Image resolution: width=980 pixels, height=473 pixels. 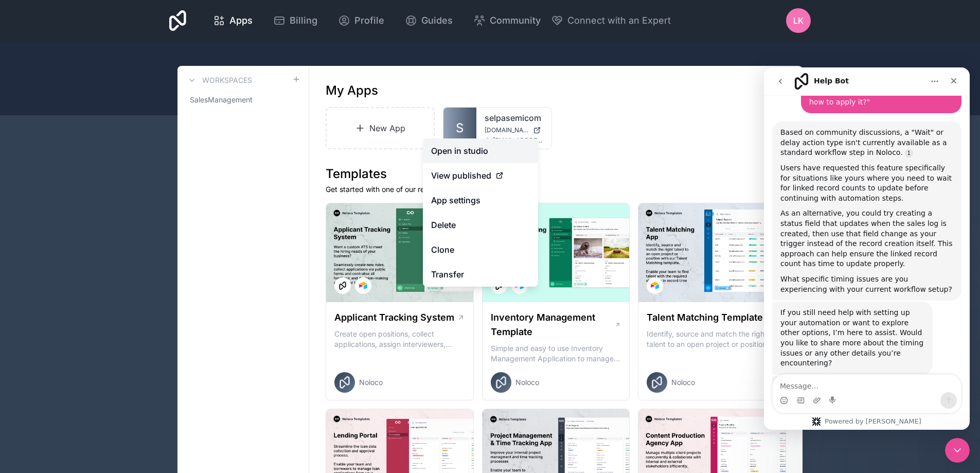 What do you see at coordinates (437, 21) in the screenshot?
I see `span: Guides` at bounding box center [437, 21].